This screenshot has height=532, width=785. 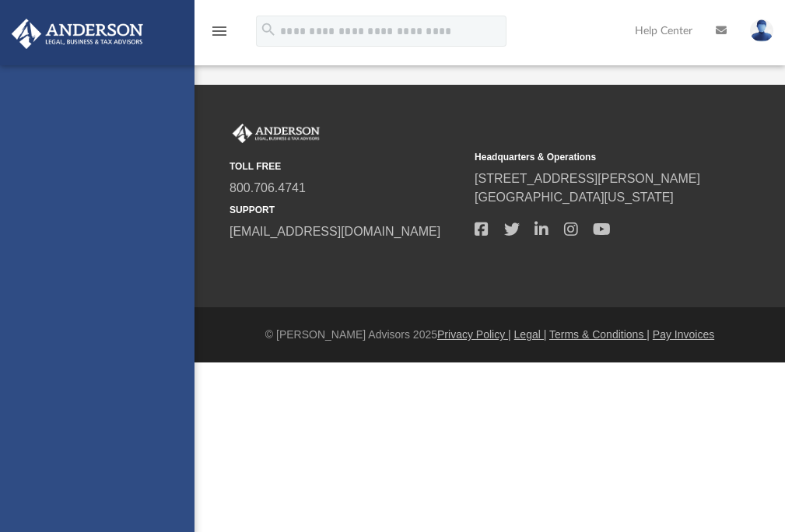 I want to click on a: Pay Invoices, so click(x=683, y=334).